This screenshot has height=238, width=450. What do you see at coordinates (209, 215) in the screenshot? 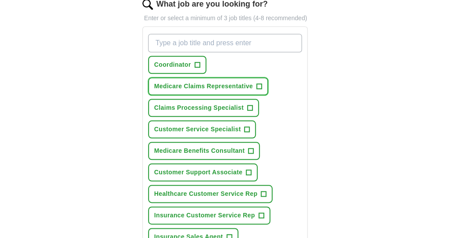
I see `button: Insurance Customer Service Rep` at bounding box center [209, 215].